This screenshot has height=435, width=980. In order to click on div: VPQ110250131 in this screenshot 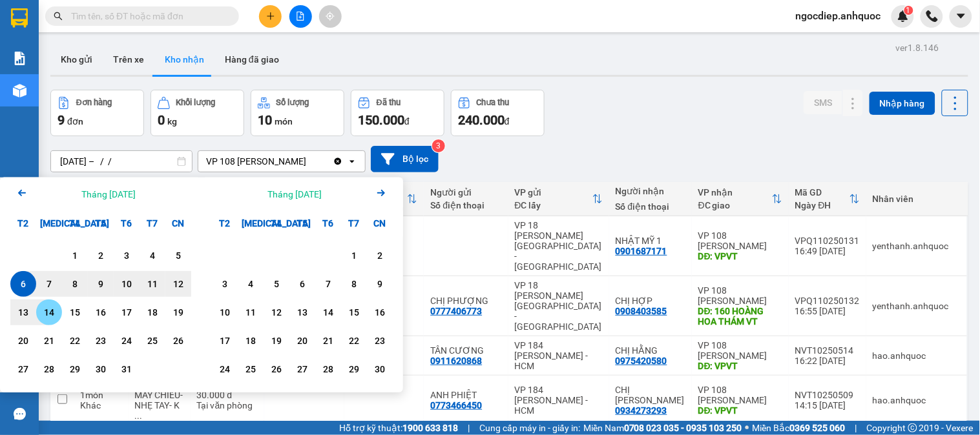, I will do `click(827, 241)`.